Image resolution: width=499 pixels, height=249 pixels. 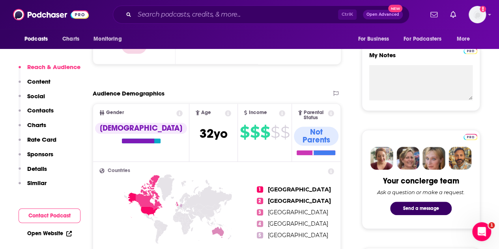 I want to click on button: Rate Card, so click(x=38, y=143).